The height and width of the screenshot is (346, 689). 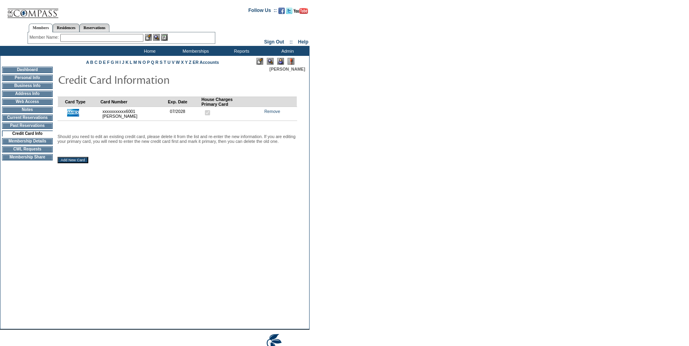 What do you see at coordinates (94, 28) in the screenshot?
I see `a: Reservations` at bounding box center [94, 28].